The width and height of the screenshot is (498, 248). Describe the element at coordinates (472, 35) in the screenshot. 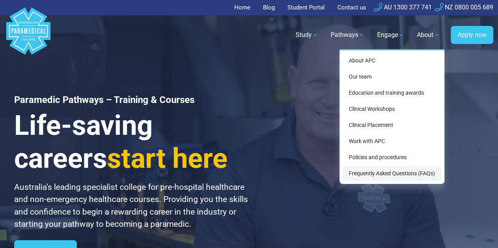

I see `a: Apply now` at that location.